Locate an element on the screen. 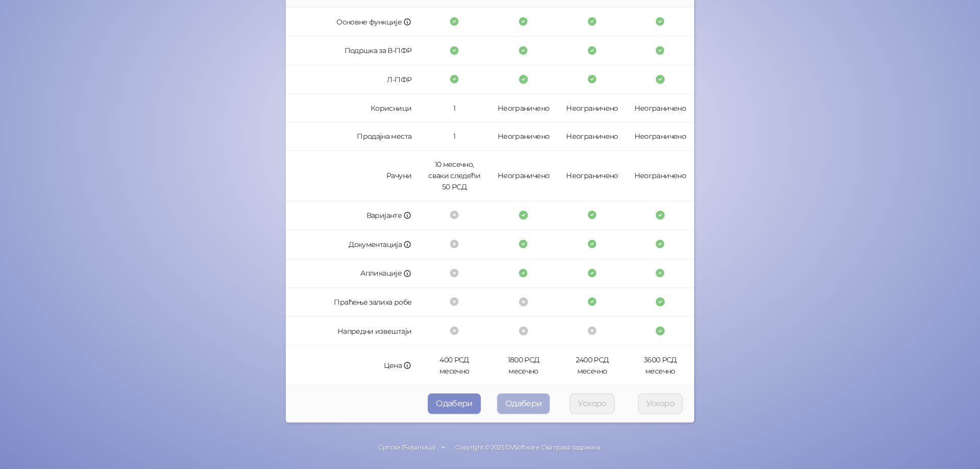  td: Подршка за В-ПФР is located at coordinates (352, 51).